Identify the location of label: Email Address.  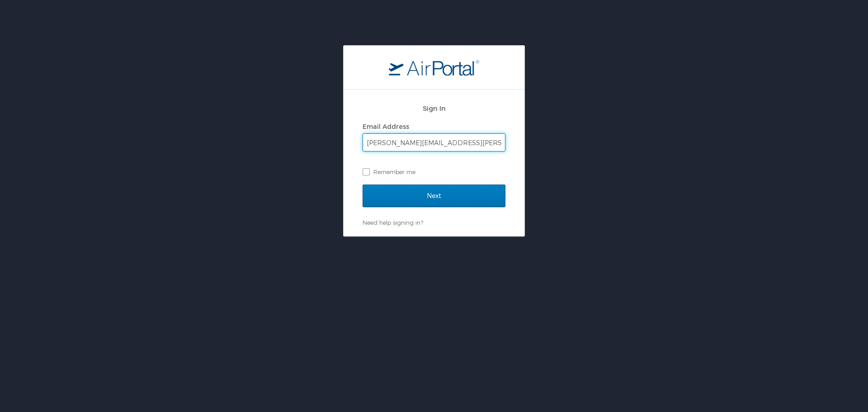
(386, 126).